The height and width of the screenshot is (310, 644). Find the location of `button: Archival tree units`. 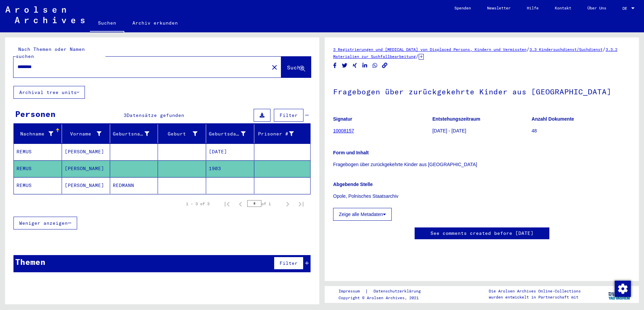

button: Archival tree units is located at coordinates (49, 92).